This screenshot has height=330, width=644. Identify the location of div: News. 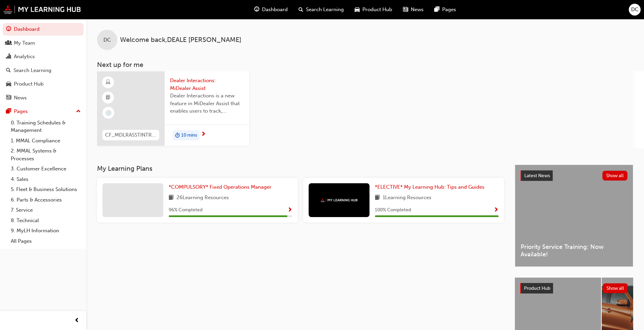
(20, 98).